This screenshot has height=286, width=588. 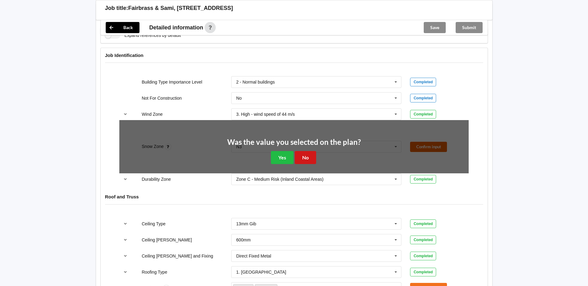 What do you see at coordinates (280, 179) in the screenshot?
I see `div: Zone C - Medium Risk (Inland Coastal Areas)` at bounding box center [280, 179].